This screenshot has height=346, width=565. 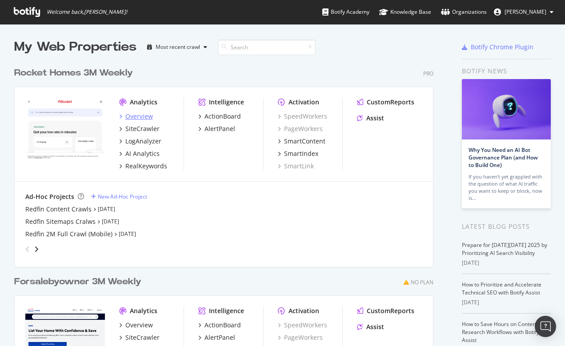 I want to click on input: Search, so click(x=267, y=47).